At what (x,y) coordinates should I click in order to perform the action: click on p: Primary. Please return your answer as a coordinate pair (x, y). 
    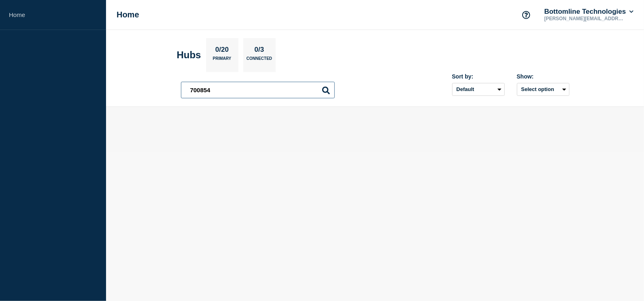
    Looking at the image, I should click on (222, 60).